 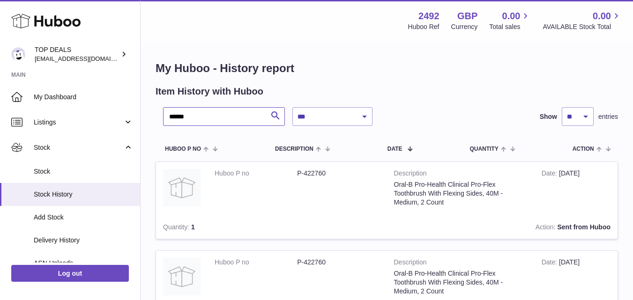 What do you see at coordinates (386, 68) in the screenshot?
I see `h1: My Huboo - History report` at bounding box center [386, 68].